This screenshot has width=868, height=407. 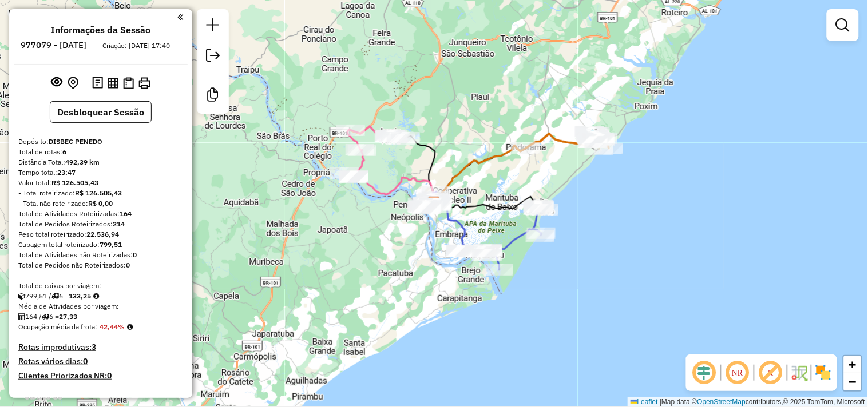 What do you see at coordinates (101, 112) in the screenshot?
I see `button: Desbloquear Sessão` at bounding box center [101, 112].